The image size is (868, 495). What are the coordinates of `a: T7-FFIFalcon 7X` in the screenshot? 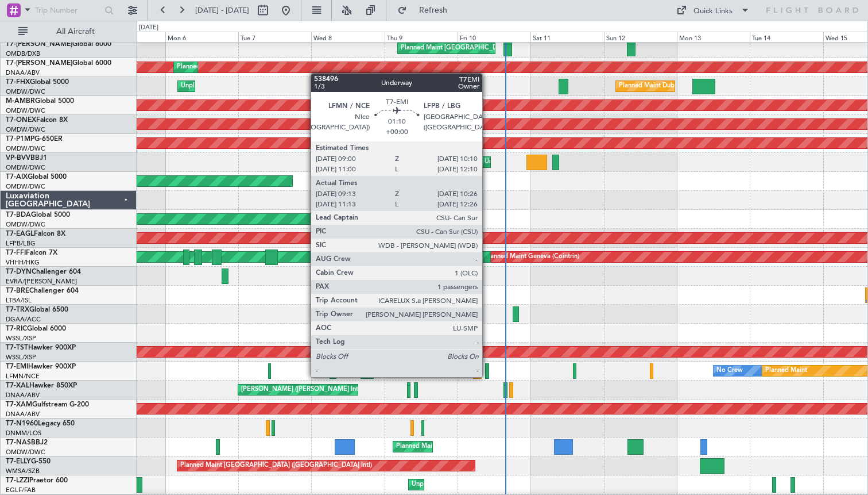 It's located at (32, 253).